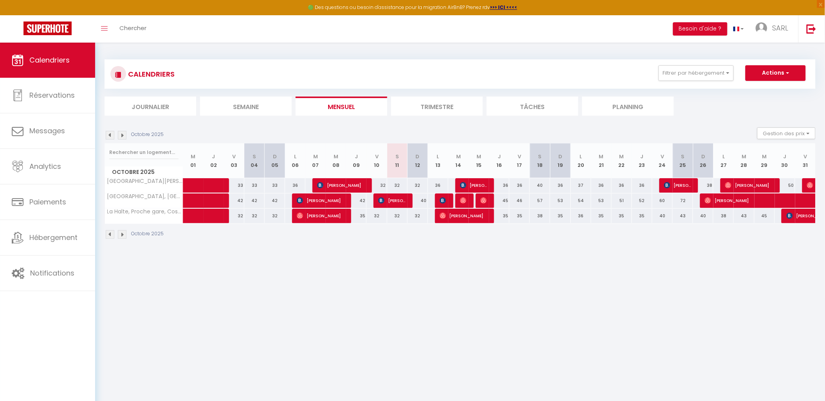 The height and width of the screenshot is (401, 825). I want to click on li: Semaine, so click(246, 106).